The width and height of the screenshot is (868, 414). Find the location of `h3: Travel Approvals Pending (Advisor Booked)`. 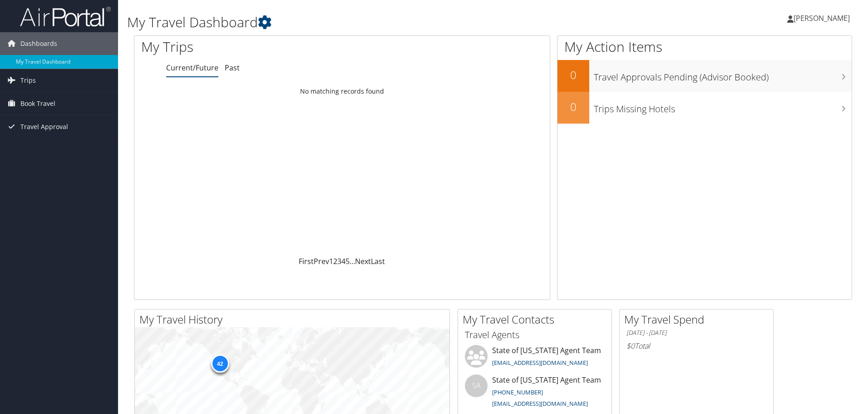

h3: Travel Approvals Pending (Advisor Booked) is located at coordinates (722, 75).